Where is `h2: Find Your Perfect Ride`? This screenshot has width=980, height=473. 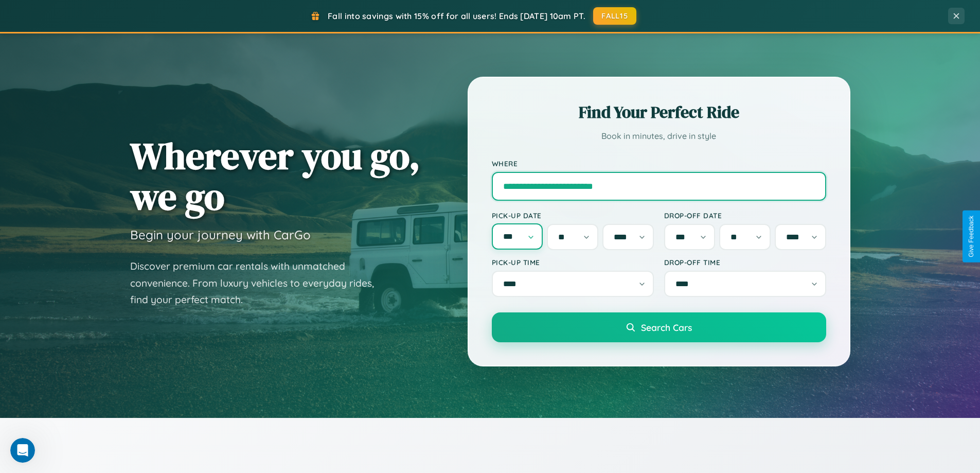
h2: Find Your Perfect Ride is located at coordinates (659, 112).